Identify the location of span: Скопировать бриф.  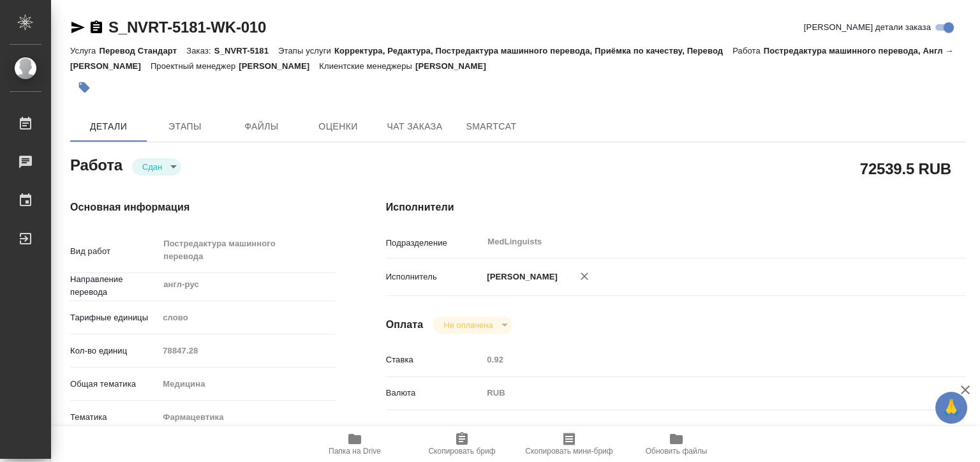
(461, 451).